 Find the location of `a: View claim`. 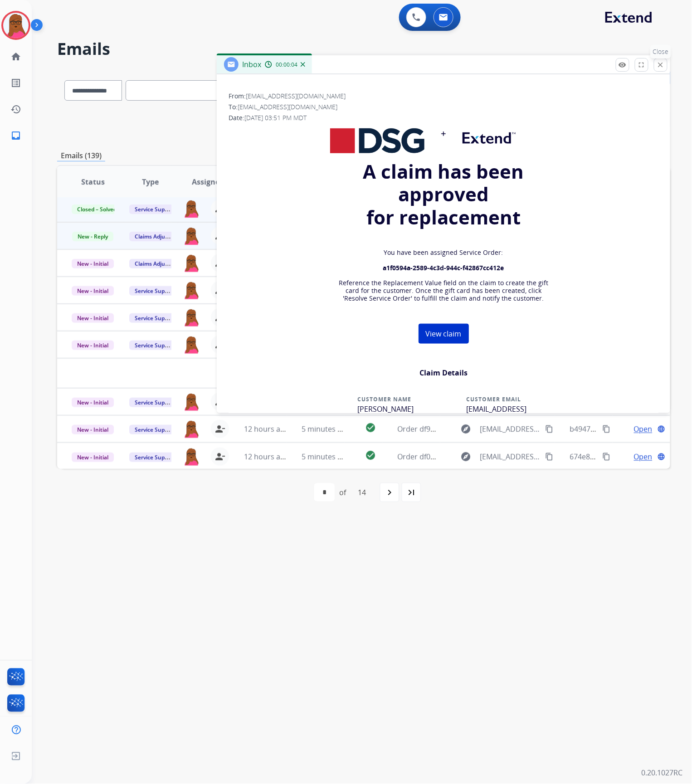

a: View claim is located at coordinates (444, 334).